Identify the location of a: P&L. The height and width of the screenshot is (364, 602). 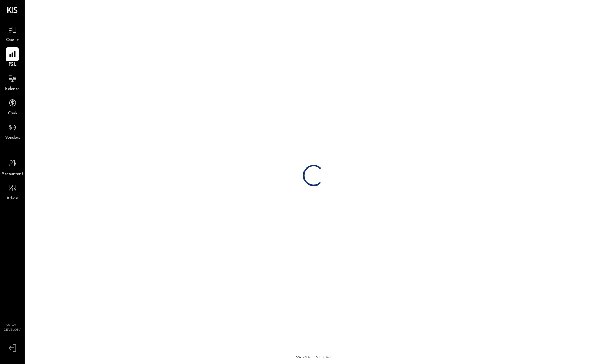
(12, 58).